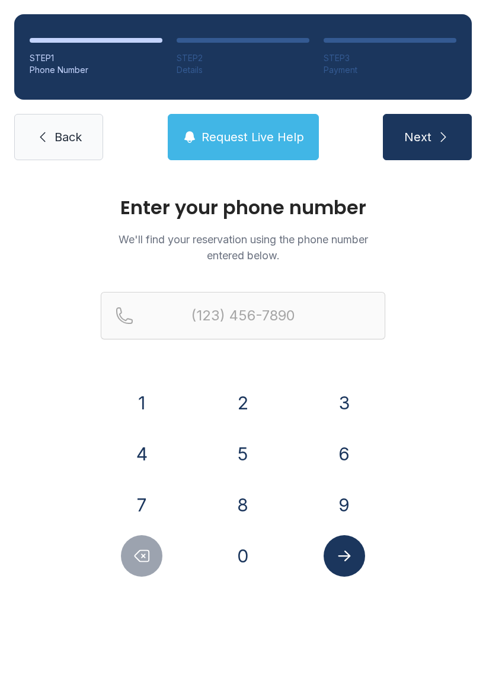  Describe the element at coordinates (418, 137) in the screenshot. I see `span: Next` at that location.